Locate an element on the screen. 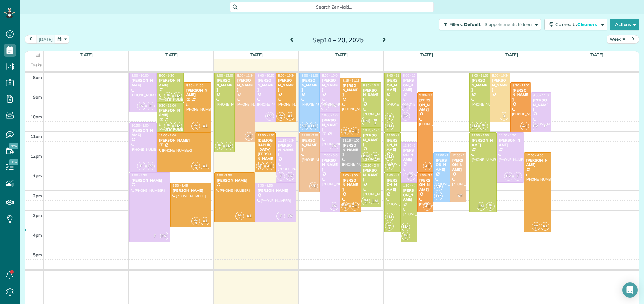 This screenshot has height=304, width=644. button: next is located at coordinates (633, 39).